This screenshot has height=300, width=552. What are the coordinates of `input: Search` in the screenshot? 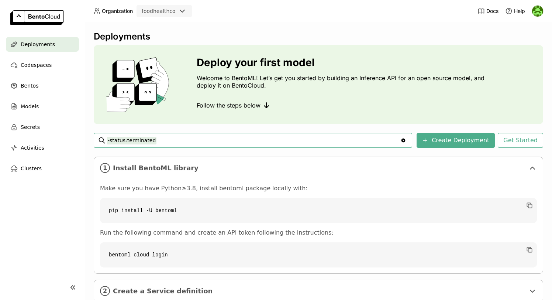 It's located at (253, 140).